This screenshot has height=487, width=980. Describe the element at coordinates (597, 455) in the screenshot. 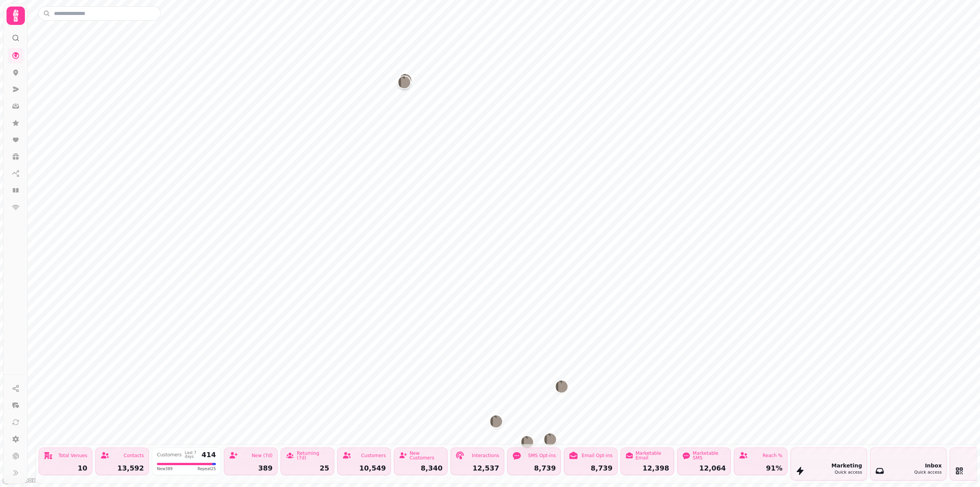

I see `div: Email Opt-ins` at that location.